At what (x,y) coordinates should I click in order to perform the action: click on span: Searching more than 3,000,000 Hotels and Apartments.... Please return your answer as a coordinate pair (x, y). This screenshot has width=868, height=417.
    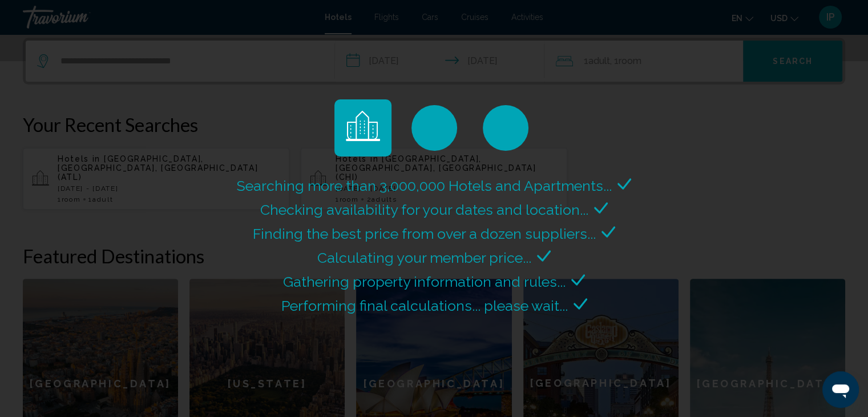
    Looking at the image, I should click on (424, 185).